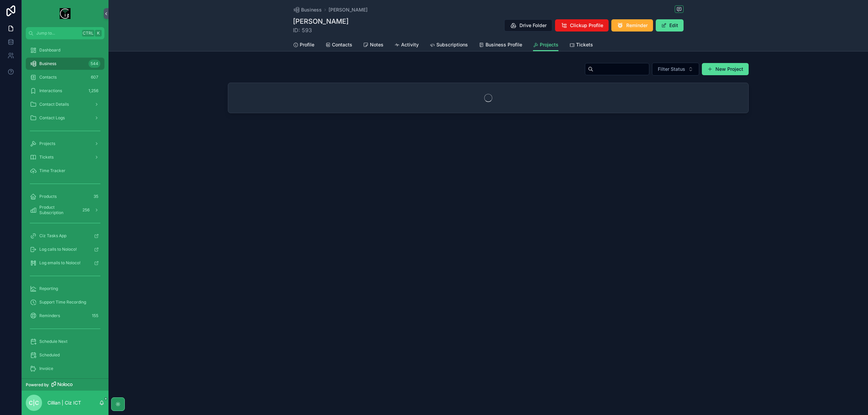 The width and height of the screenshot is (868, 415). What do you see at coordinates (373, 46) in the screenshot?
I see `a: Notes` at bounding box center [373, 46].